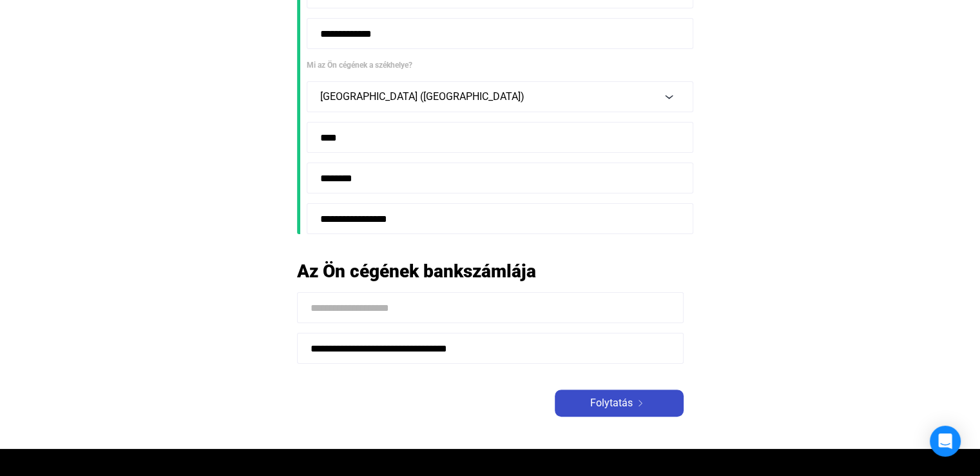 The width and height of the screenshot is (980, 476). I want to click on button: Folytatásarrow-right-white, so click(619, 403).